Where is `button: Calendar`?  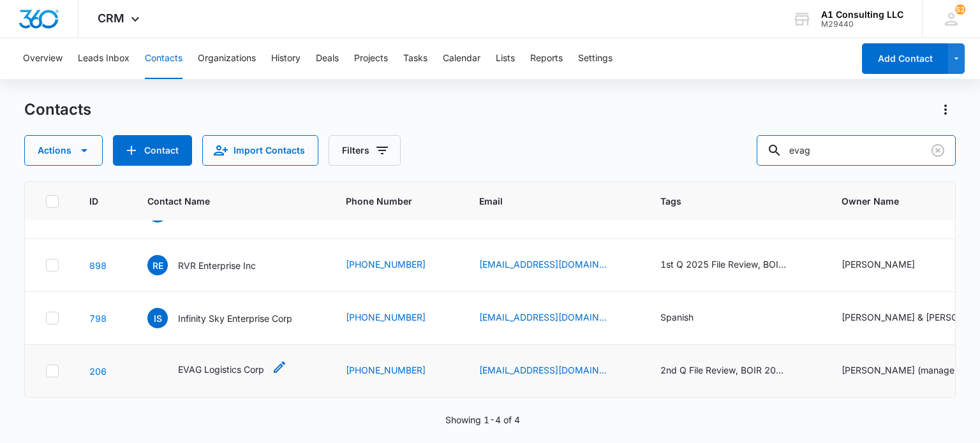 button: Calendar is located at coordinates (461, 59).